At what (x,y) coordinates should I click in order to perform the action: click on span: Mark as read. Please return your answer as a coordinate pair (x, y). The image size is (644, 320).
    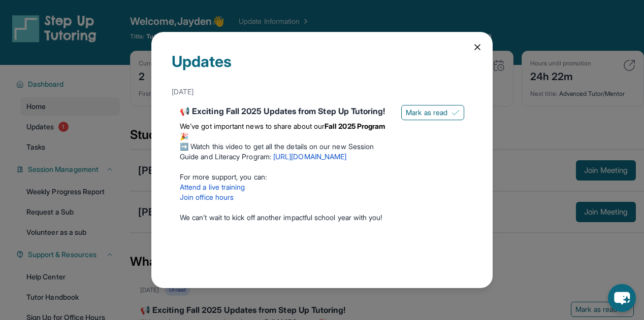
    Looking at the image, I should click on (427, 113).